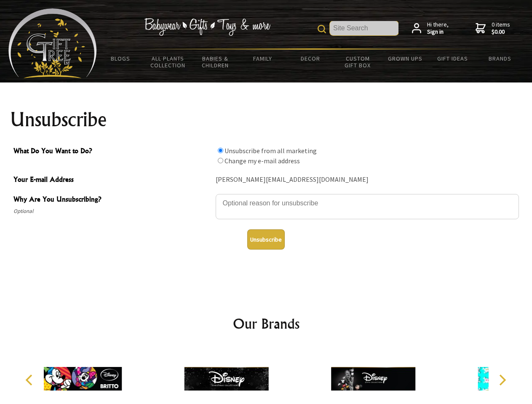 Image resolution: width=532 pixels, height=404 pixels. Describe the element at coordinates (500, 32) in the screenshot. I see `strong: $0.00` at that location.